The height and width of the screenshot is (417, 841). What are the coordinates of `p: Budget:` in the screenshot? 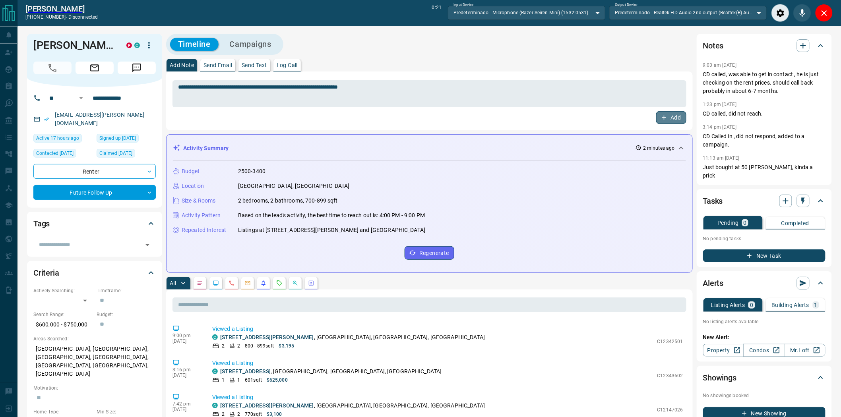 It's located at (126, 315).